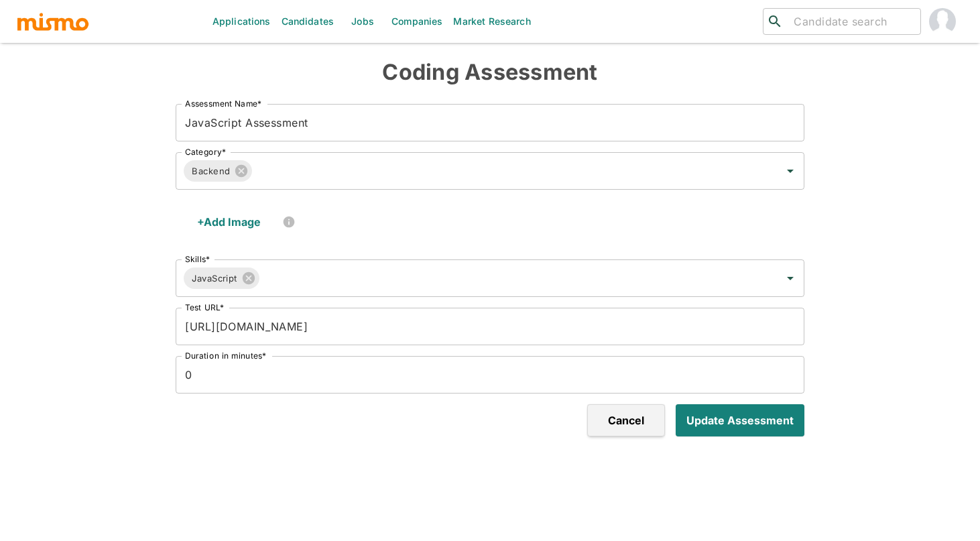 This screenshot has height=541, width=980. What do you see at coordinates (489, 72) in the screenshot?
I see `strong: Coding Assessment` at bounding box center [489, 72].